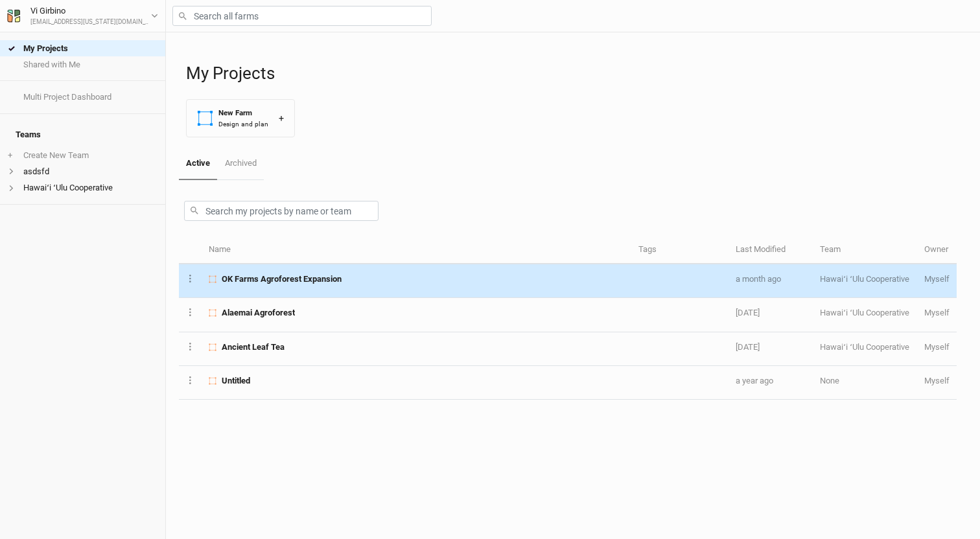 The width and height of the screenshot is (980, 539). What do you see at coordinates (243, 124) in the screenshot?
I see `div: Design and plan` at bounding box center [243, 124].